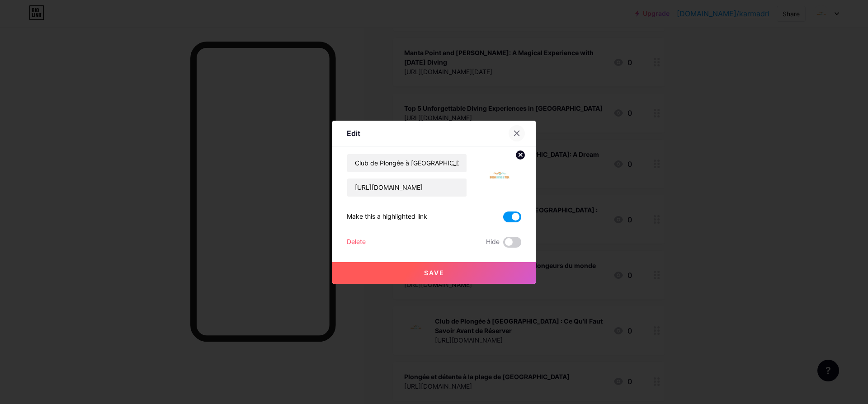 The height and width of the screenshot is (404, 868). What do you see at coordinates (434, 273) in the screenshot?
I see `button: Save` at bounding box center [434, 273].